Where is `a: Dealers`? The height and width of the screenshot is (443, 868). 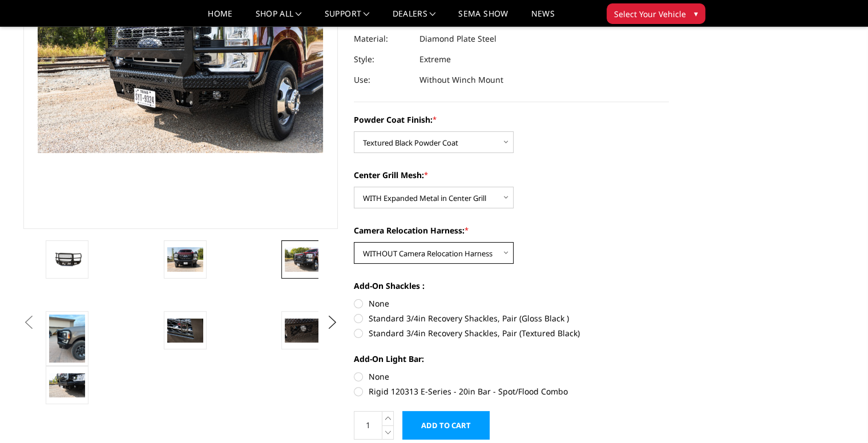
a: Dealers is located at coordinates (414, 17).